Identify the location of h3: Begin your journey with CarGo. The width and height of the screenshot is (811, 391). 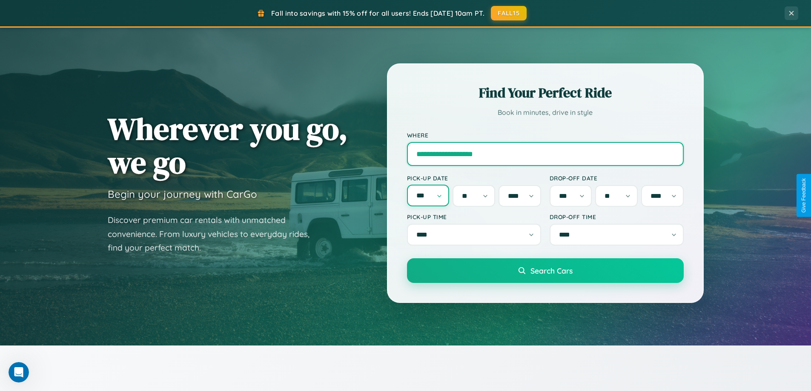
(182, 194).